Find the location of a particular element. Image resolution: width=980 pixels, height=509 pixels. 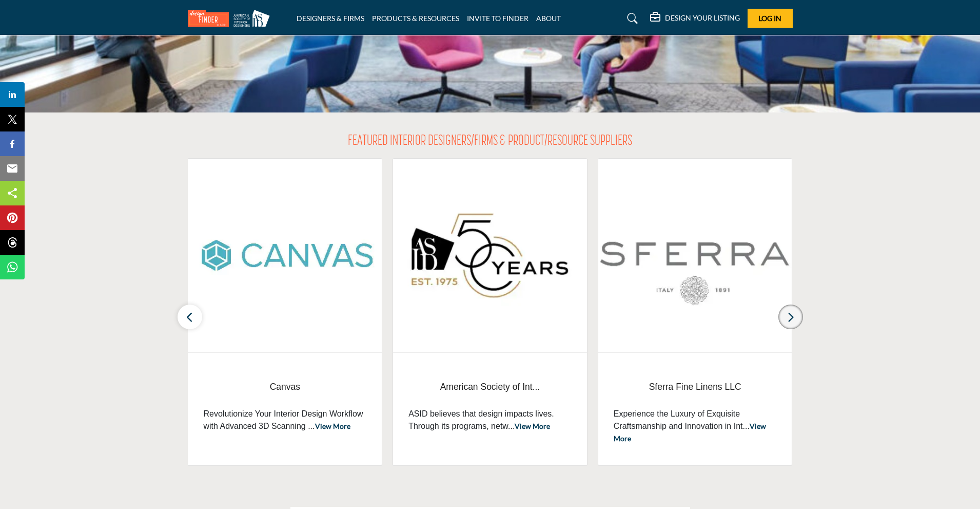

a: American Society of Int... is located at coordinates (490, 386).